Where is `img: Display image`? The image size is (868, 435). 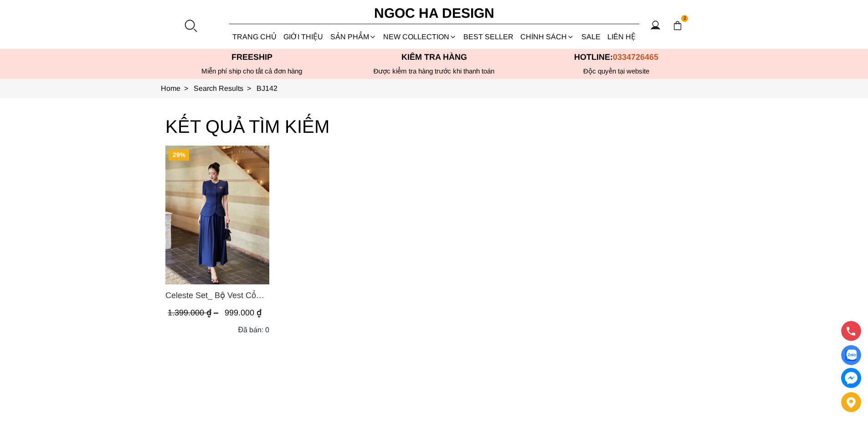 img: Display image is located at coordinates (851, 355).